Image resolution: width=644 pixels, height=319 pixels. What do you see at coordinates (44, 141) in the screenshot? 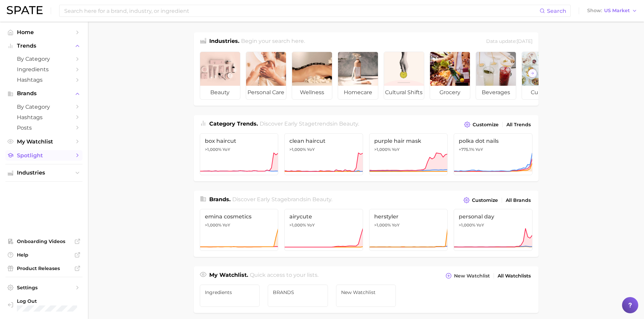
I see `span: My Watchlist` at bounding box center [44, 141].